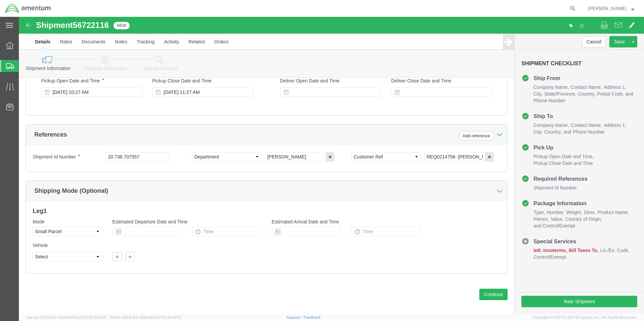 Image resolution: width=644 pixels, height=321 pixels. Describe the element at coordinates (145, 317) in the screenshot. I see `span: Client: 2025.18.0-198a450` at that location.